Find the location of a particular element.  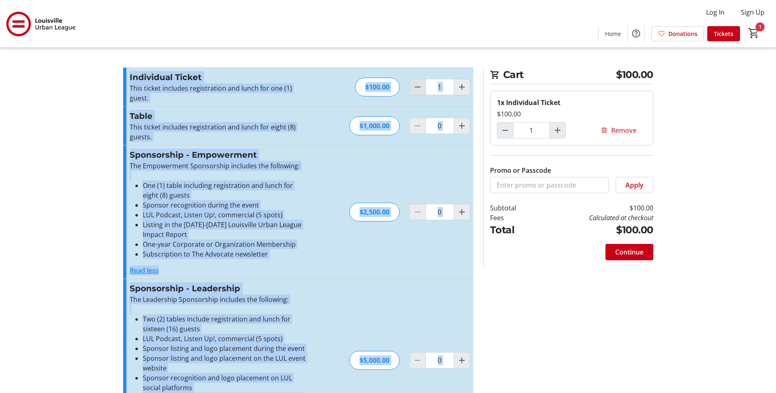

span: $100.00 is located at coordinates (634, 75).